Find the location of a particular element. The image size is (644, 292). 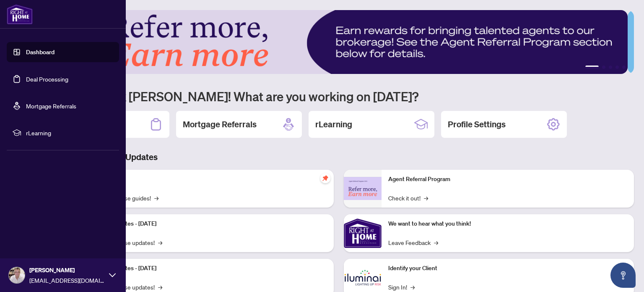

img: We want to hear what you think! is located at coordinates (363, 233).